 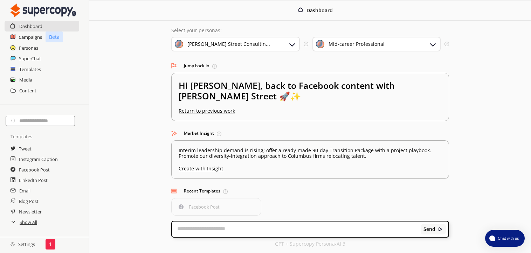 What do you see at coordinates (310, 30) in the screenshot?
I see `p: Select your personas:` at bounding box center [310, 30].